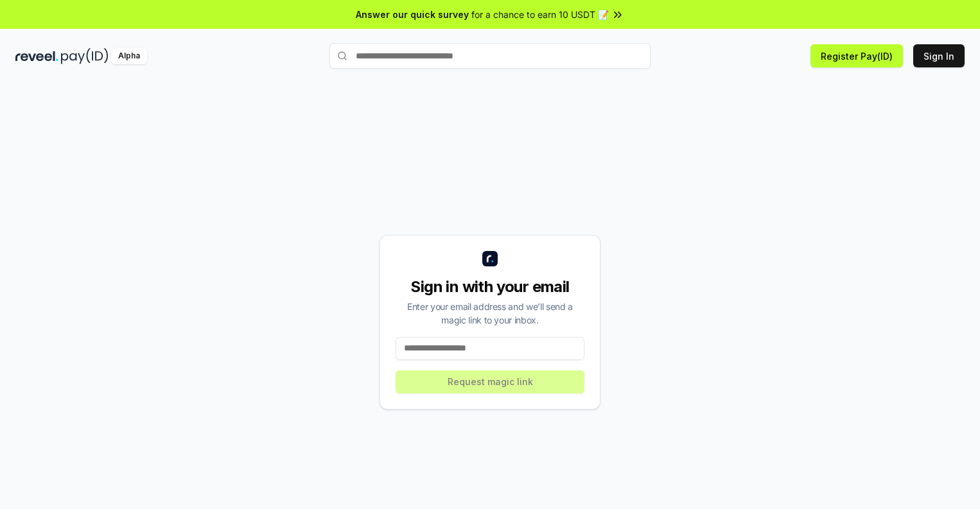 This screenshot has width=980, height=509. I want to click on div: Enter your email address and we’ll send a magic link to your inbox., so click(490, 313).